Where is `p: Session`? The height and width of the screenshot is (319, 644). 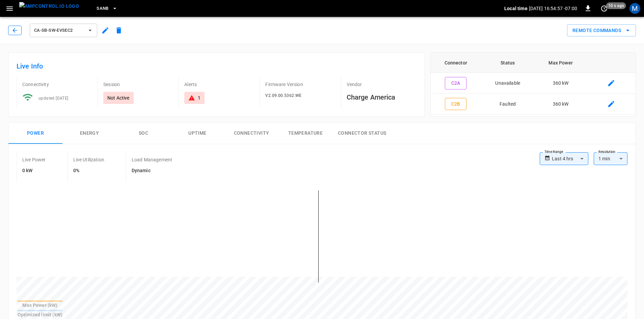
p: Session is located at coordinates (138, 85).